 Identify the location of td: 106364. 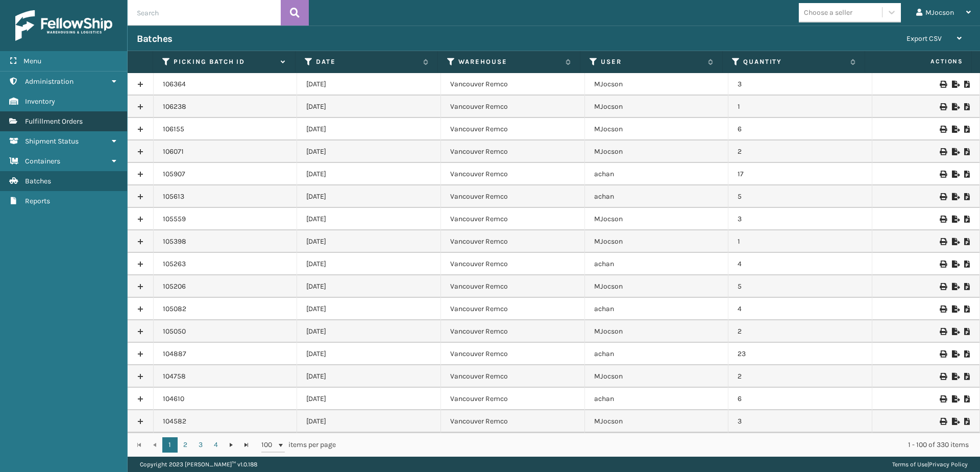
(226, 84).